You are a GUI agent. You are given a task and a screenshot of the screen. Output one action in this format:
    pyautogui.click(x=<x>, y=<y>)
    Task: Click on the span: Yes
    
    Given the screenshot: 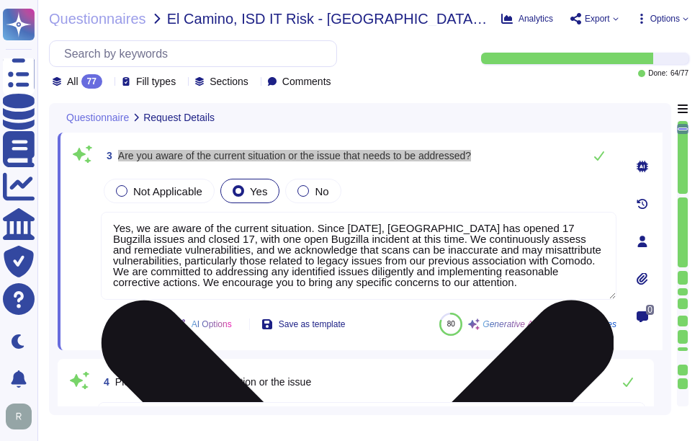 What is the action you would take?
    pyautogui.click(x=258, y=191)
    